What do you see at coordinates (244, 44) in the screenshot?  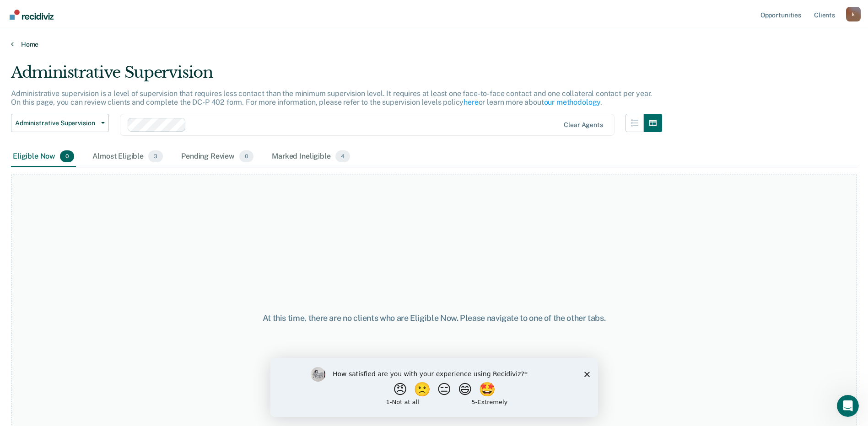 I see `div: 5 - Extremely` at bounding box center [244, 44].